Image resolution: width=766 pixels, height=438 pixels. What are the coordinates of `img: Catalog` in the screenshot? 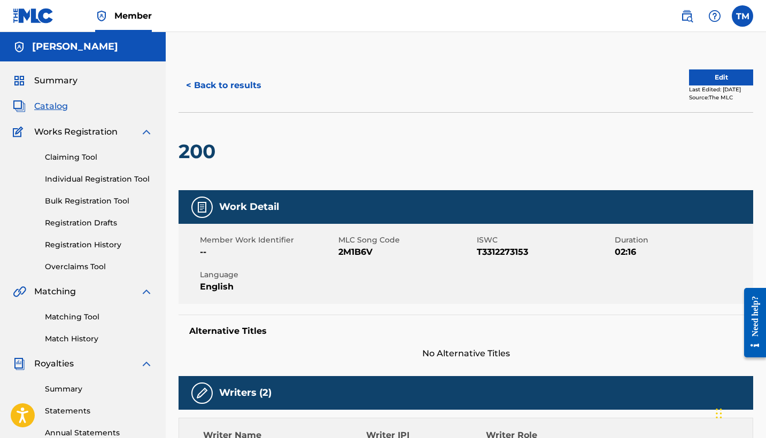 It's located at (19, 106).